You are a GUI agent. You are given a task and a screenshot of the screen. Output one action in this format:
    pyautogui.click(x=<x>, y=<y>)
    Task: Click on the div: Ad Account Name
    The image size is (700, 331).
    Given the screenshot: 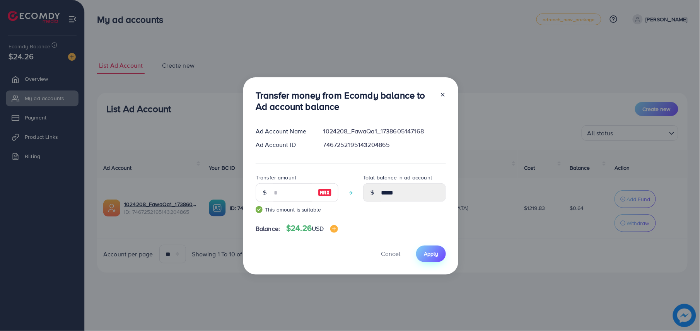 What is the action you would take?
    pyautogui.click(x=283, y=131)
    